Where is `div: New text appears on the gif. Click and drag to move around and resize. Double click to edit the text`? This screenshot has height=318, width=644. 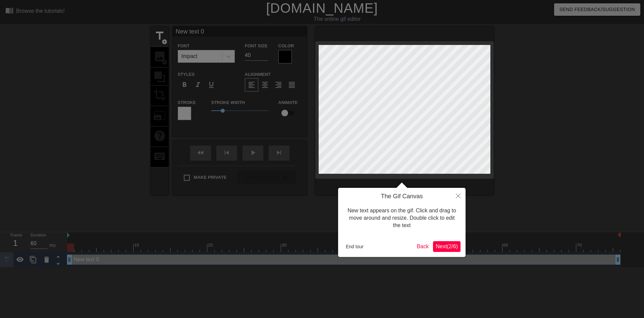
div: New text appears on the gif. Click and drag to move around and resize. Double click to edit the text is located at coordinates (402, 218).